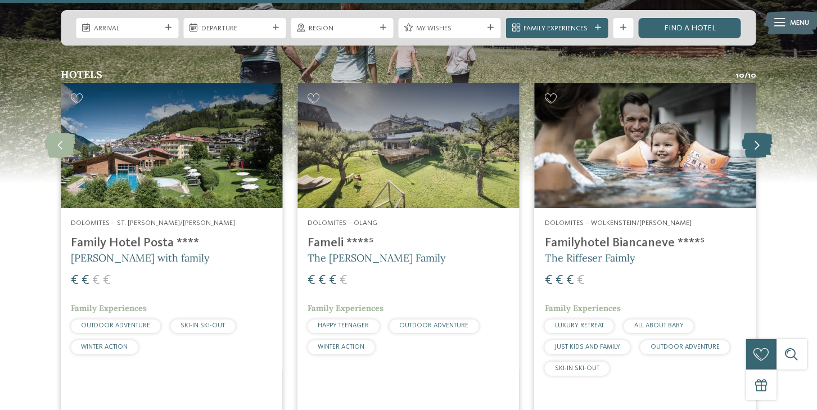  I want to click on span: LUXURY RETREAT, so click(579, 326).